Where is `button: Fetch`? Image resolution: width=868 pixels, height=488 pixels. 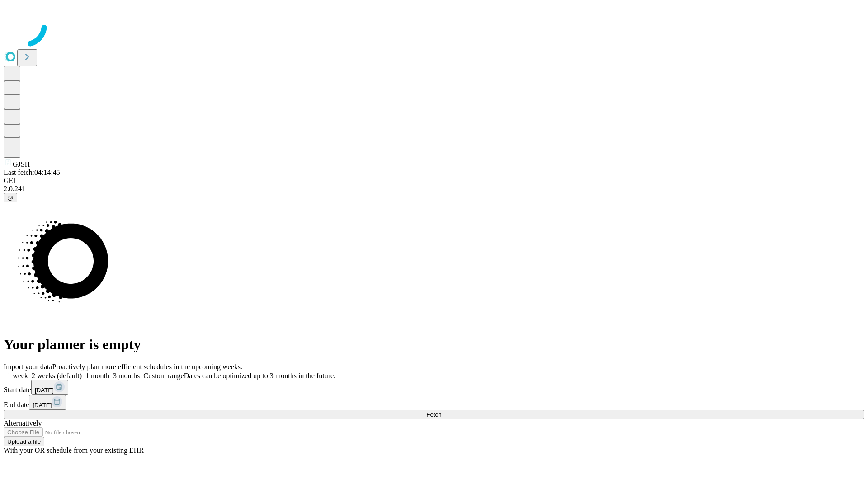 button: Fetch is located at coordinates (434, 415).